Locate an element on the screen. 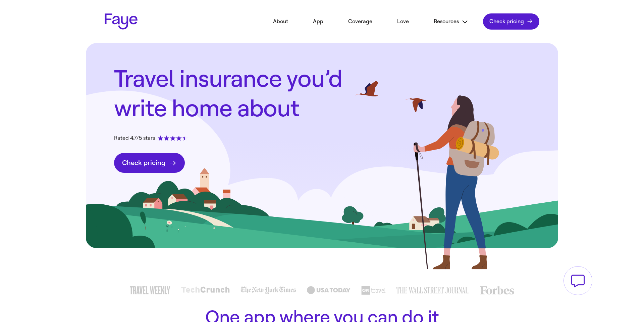 This screenshot has width=644, height=322. a: Faye Logo is located at coordinates (121, 22).